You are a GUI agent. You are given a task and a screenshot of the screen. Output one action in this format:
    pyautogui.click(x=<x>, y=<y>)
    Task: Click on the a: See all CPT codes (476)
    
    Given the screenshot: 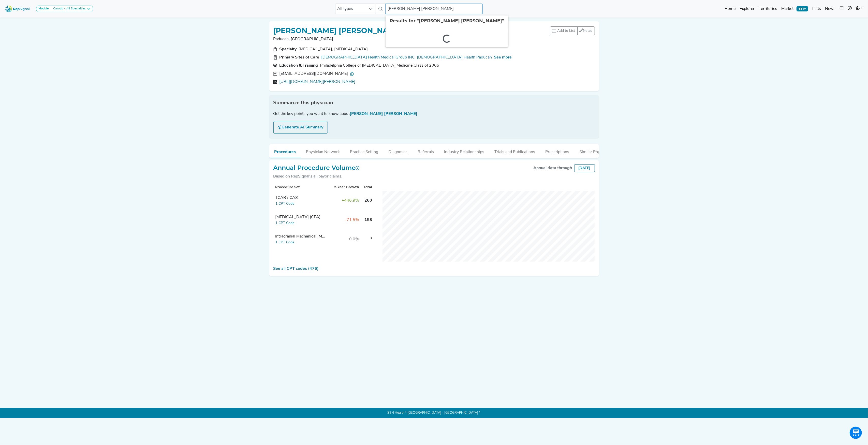 What is the action you would take?
    pyautogui.click(x=296, y=269)
    